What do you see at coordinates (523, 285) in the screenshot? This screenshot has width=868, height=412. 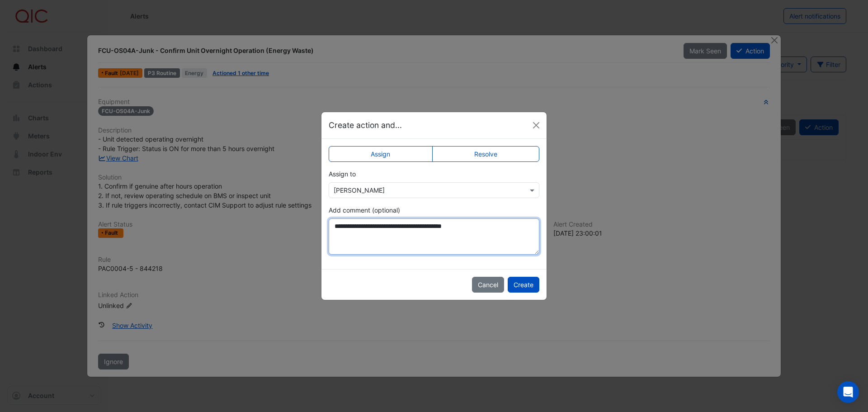 I see `button: Create` at bounding box center [523, 285].